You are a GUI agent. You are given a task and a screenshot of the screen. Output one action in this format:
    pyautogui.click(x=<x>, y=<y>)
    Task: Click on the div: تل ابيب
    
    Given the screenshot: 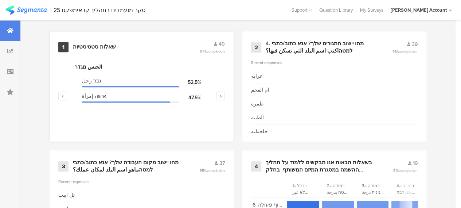 What is the action you would take?
    pyautogui.click(x=66, y=195)
    